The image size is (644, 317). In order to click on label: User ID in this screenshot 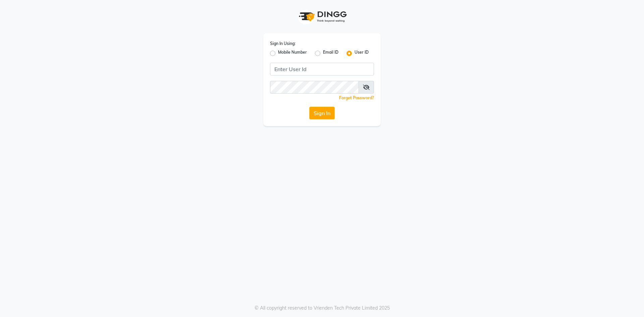, I will do `click(361, 54)`.